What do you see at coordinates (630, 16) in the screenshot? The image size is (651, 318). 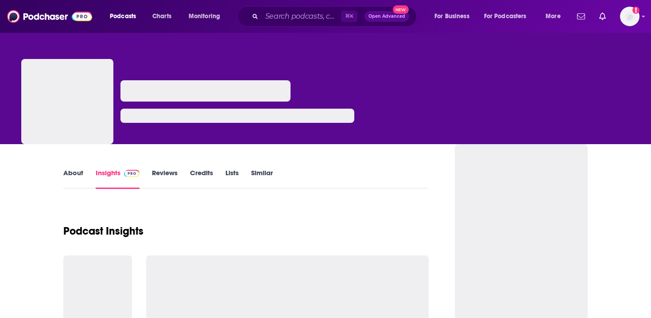 I see `button: Show profile menu` at bounding box center [630, 16].